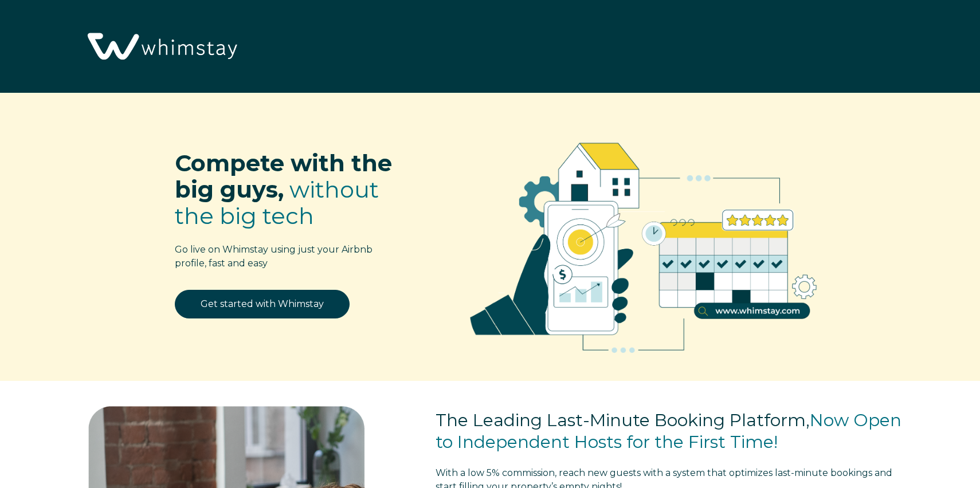 This screenshot has width=980, height=488. What do you see at coordinates (643, 242) in the screenshot?
I see `img: RBO Ilustrations-02` at bounding box center [643, 242].